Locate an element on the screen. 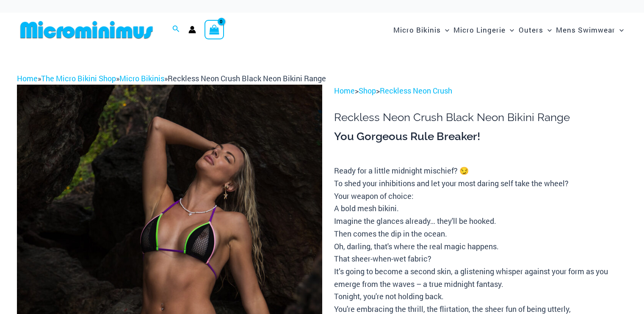 The height and width of the screenshot is (314, 644). a: Micro Bikinis is located at coordinates (142, 78).